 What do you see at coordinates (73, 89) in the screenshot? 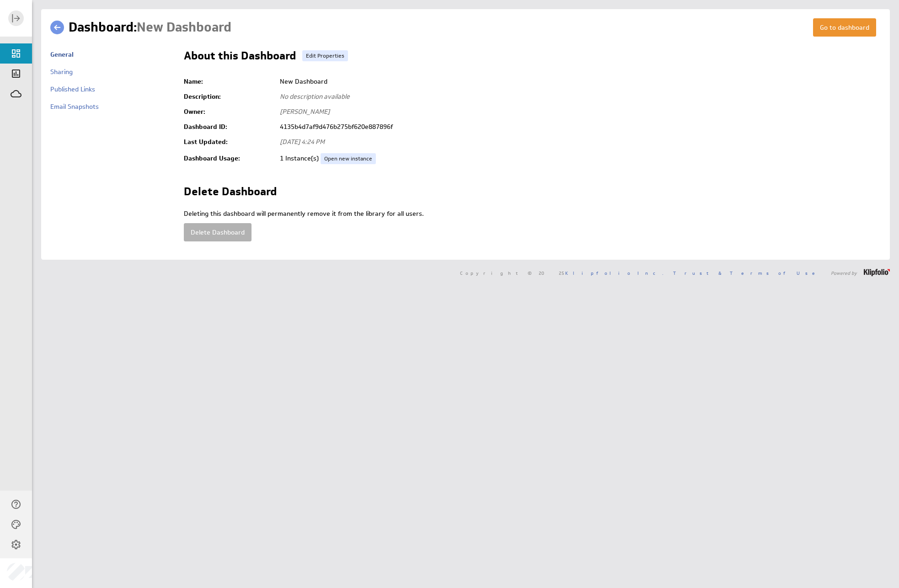
I see `a: Published Links` at bounding box center [73, 89].